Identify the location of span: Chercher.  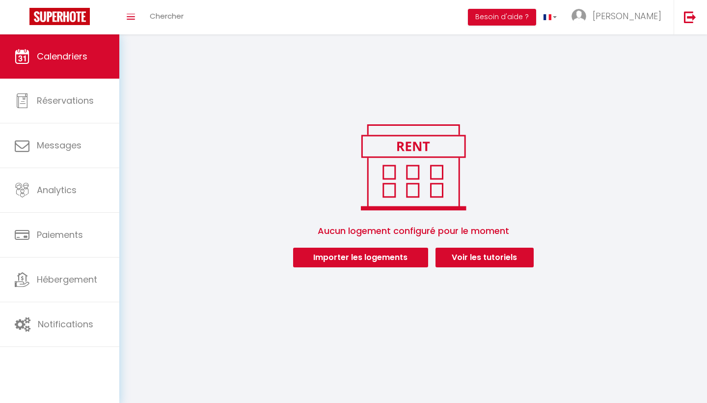
(167, 16).